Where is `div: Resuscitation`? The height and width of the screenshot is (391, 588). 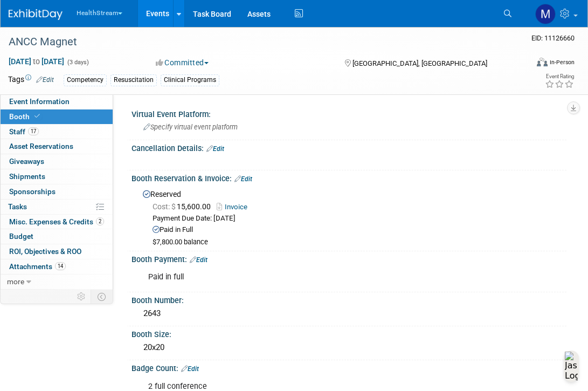 div: Resuscitation is located at coordinates (133, 80).